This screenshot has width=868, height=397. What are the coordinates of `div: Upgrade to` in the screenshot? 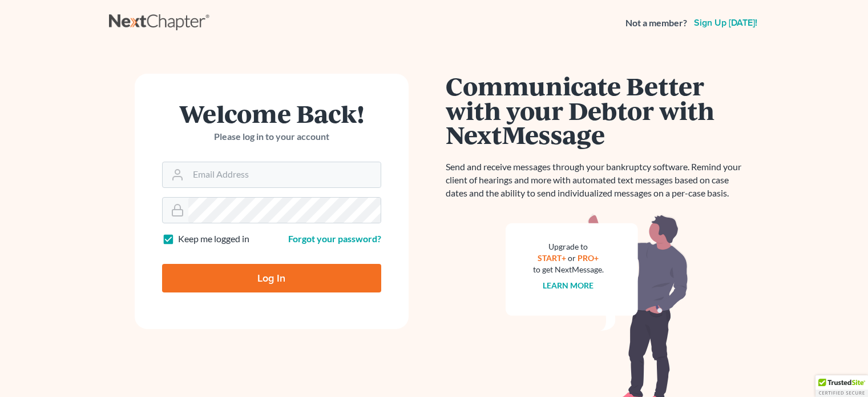 It's located at (569, 247).